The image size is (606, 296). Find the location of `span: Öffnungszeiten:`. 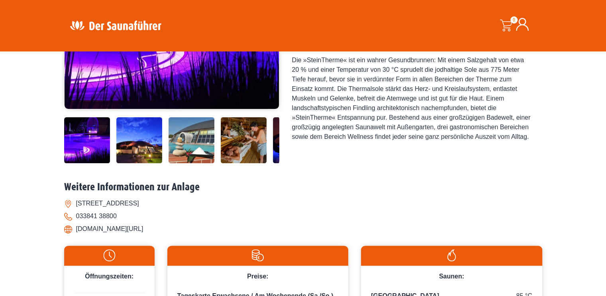

span: Öffnungszeiten: is located at coordinates (109, 276).